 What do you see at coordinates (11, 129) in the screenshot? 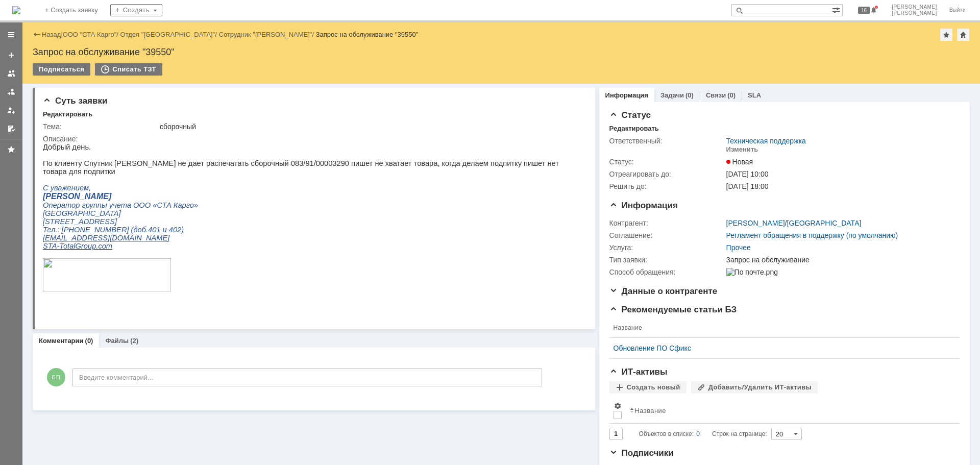
I see `a: Мои согласования` at bounding box center [11, 129].